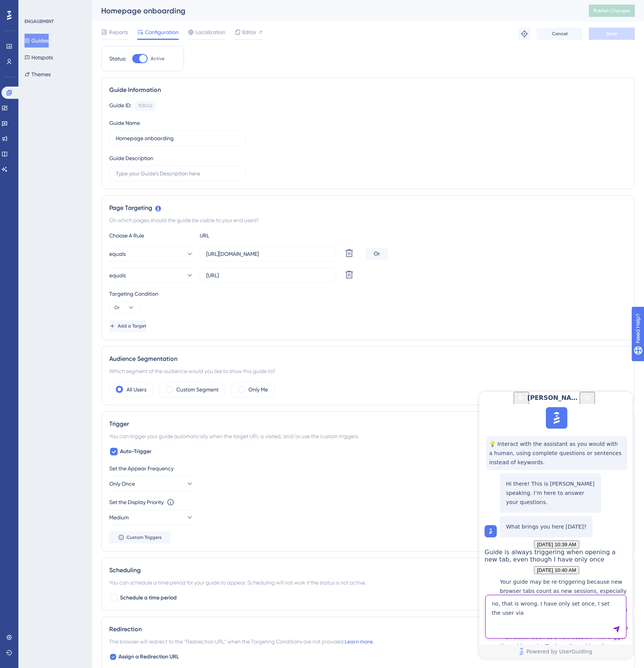 This screenshot has height=668, width=644. I want to click on div: Targeting Condition, so click(368, 294).